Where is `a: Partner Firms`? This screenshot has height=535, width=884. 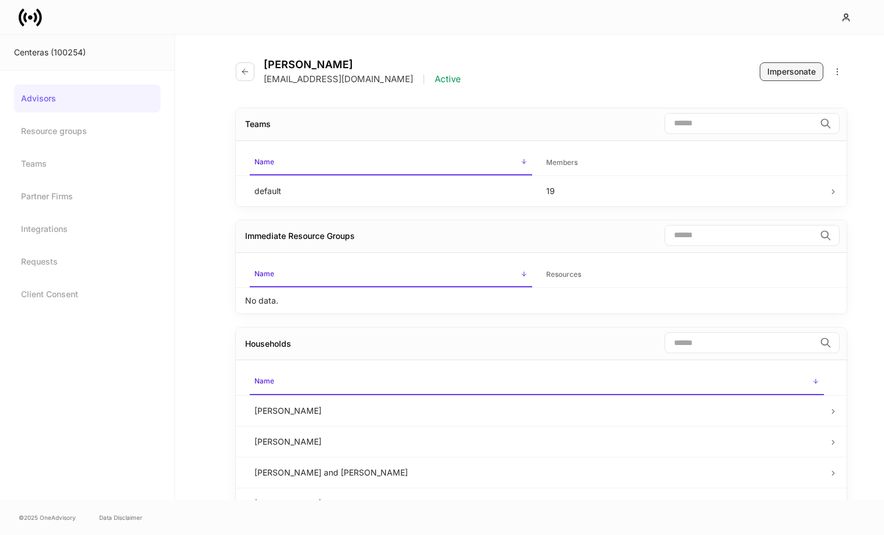 a: Partner Firms is located at coordinates (87, 197).